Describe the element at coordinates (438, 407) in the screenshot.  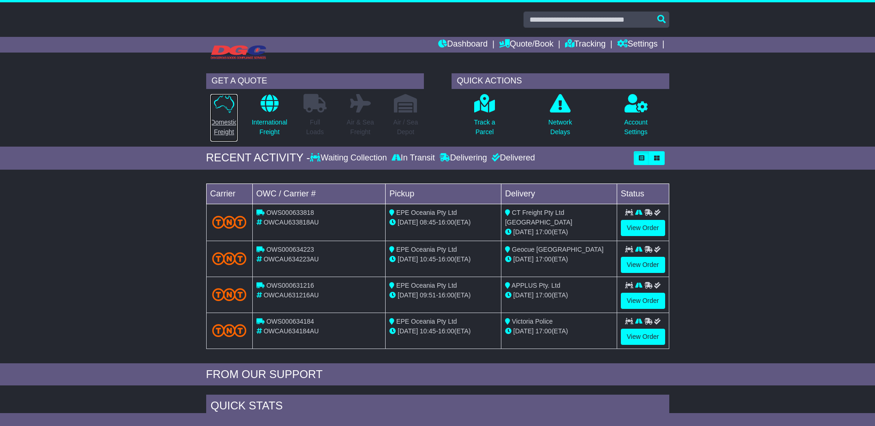
I see `div: Quick Stats` at that location.